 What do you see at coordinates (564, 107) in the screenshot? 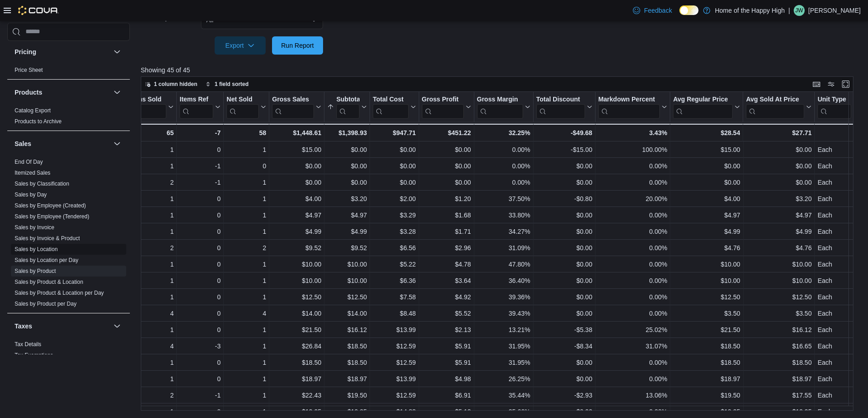
I see `button: Total Discount` at bounding box center [564, 107].